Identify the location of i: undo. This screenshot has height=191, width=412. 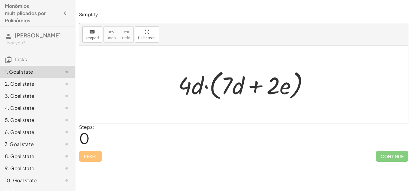
(111, 32).